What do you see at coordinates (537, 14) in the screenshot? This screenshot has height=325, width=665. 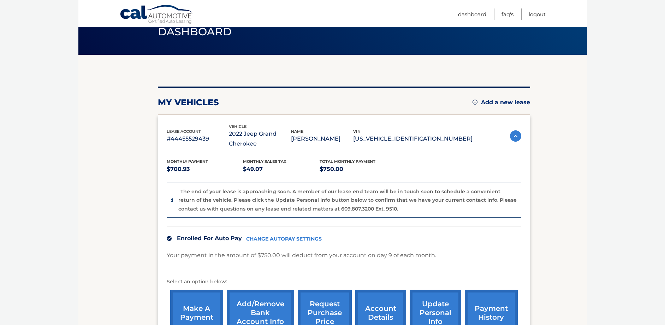 I see `a: Logout` at bounding box center [537, 14].